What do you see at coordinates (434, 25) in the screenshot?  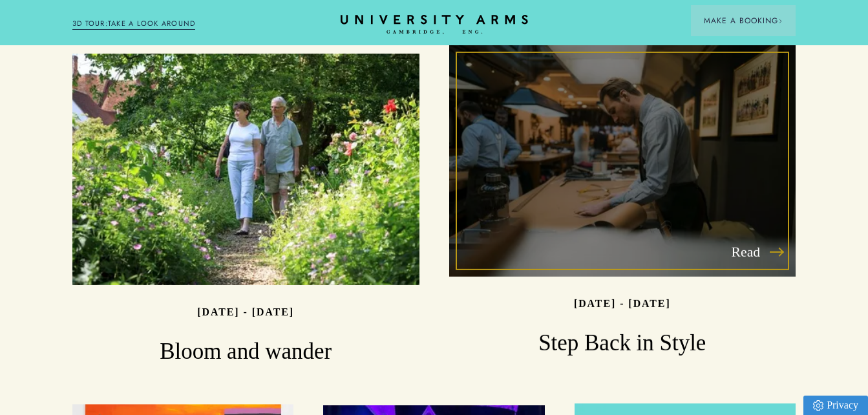 I see `a: Home` at bounding box center [434, 25].